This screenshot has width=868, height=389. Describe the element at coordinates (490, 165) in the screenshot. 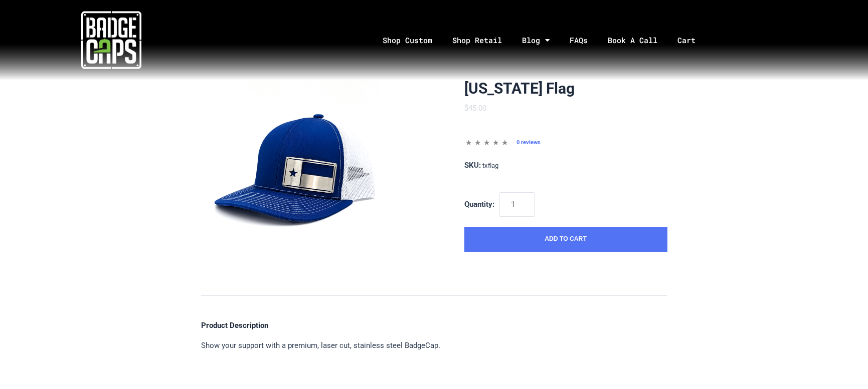

I see `span: txflag` at that location.